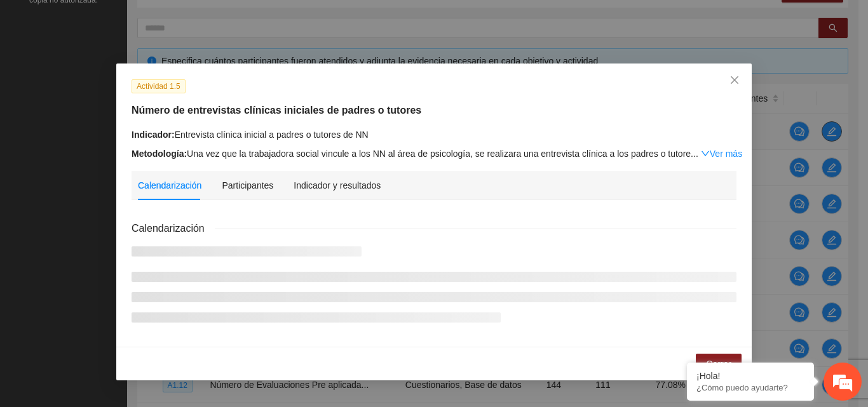  I want to click on button: Close, so click(735, 81).